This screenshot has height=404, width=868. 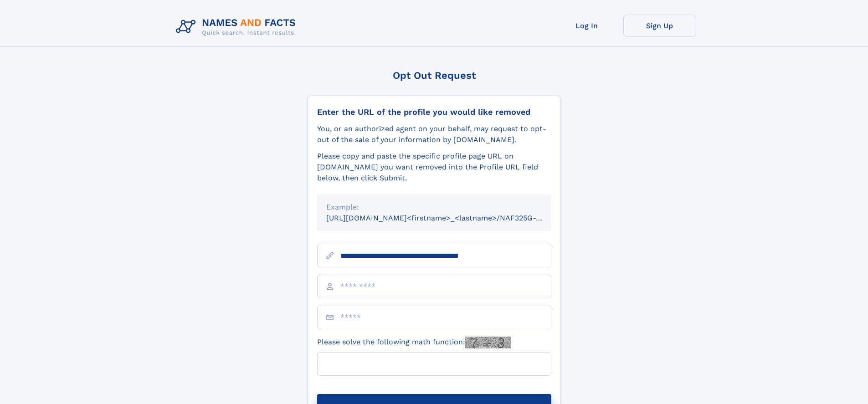 I want to click on label: Please solve the following math function:, so click(x=414, y=343).